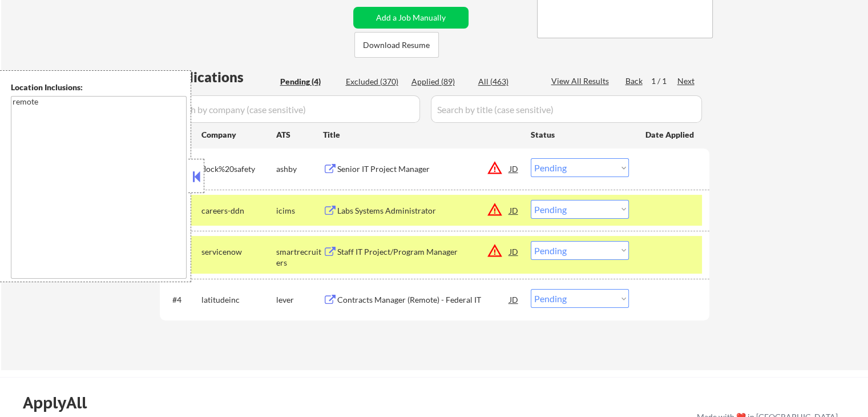  I want to click on div: ATS, so click(300, 135).